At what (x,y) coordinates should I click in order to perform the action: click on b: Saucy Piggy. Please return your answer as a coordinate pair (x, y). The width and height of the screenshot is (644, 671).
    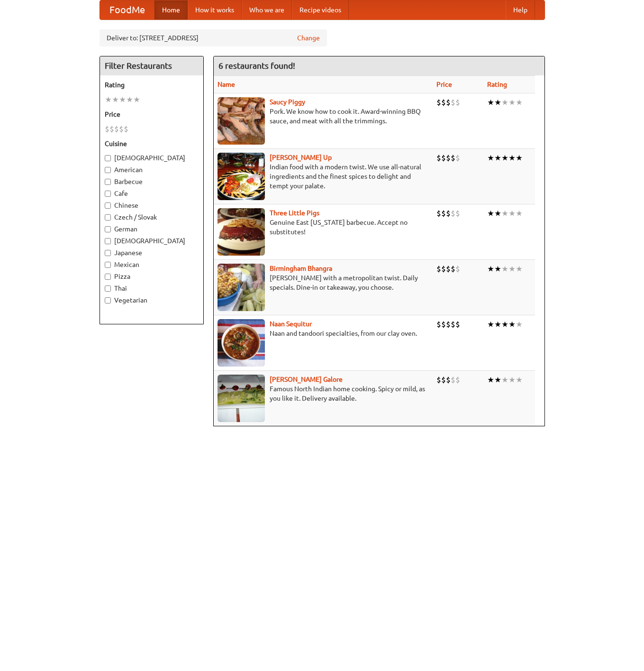
    Looking at the image, I should click on (287, 102).